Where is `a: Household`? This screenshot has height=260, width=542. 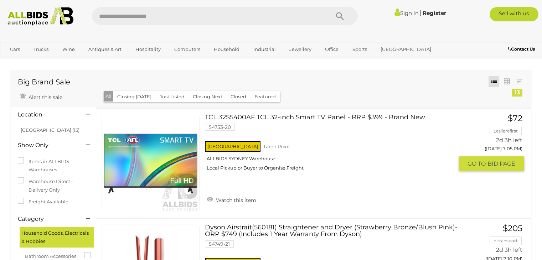
a: Household is located at coordinates (227, 49).